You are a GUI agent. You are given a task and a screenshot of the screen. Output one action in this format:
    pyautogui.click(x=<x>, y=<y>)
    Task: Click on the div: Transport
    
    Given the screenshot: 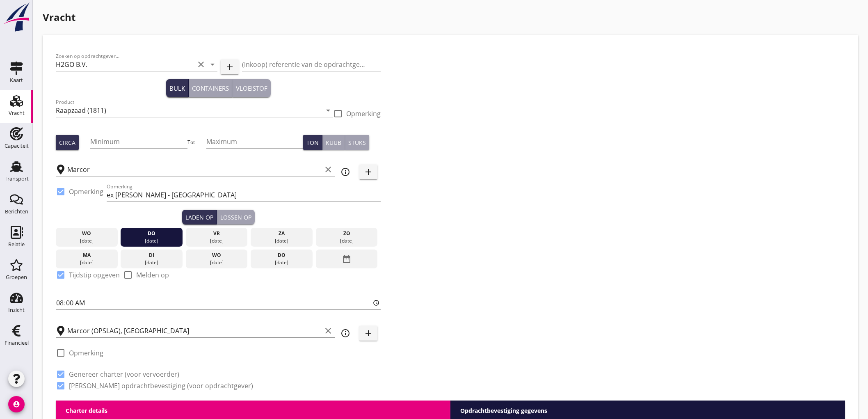 What is the action you would take?
    pyautogui.click(x=16, y=178)
    